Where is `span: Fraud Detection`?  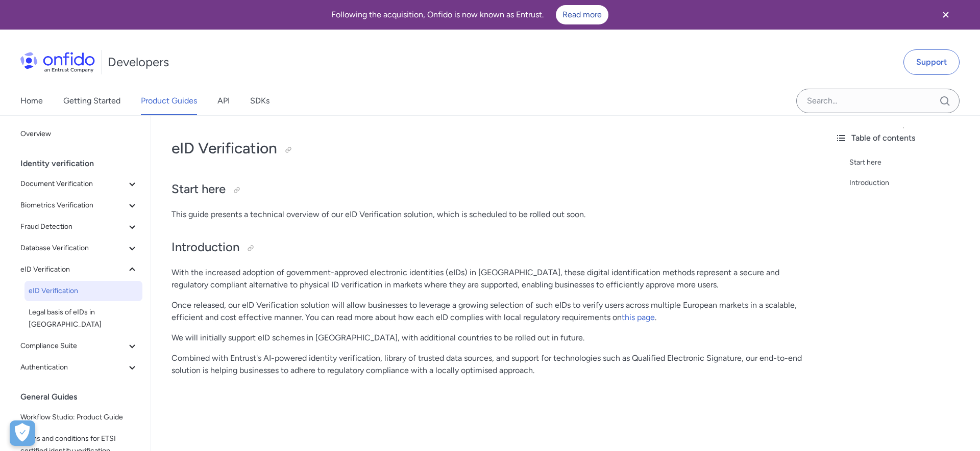 span: Fraud Detection is located at coordinates (73, 227).